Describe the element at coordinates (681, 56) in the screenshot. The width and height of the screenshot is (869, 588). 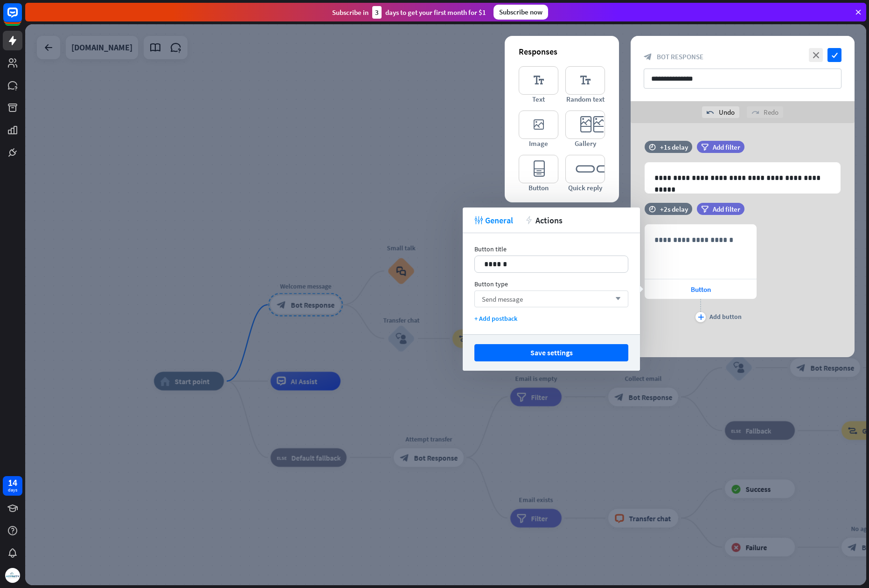
I see `span: Bot Response` at that location.